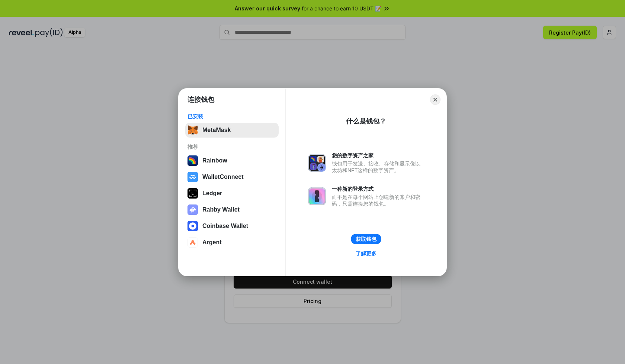 This screenshot has width=625, height=364. What do you see at coordinates (232, 147) in the screenshot?
I see `div: 推荐` at bounding box center [232, 147].